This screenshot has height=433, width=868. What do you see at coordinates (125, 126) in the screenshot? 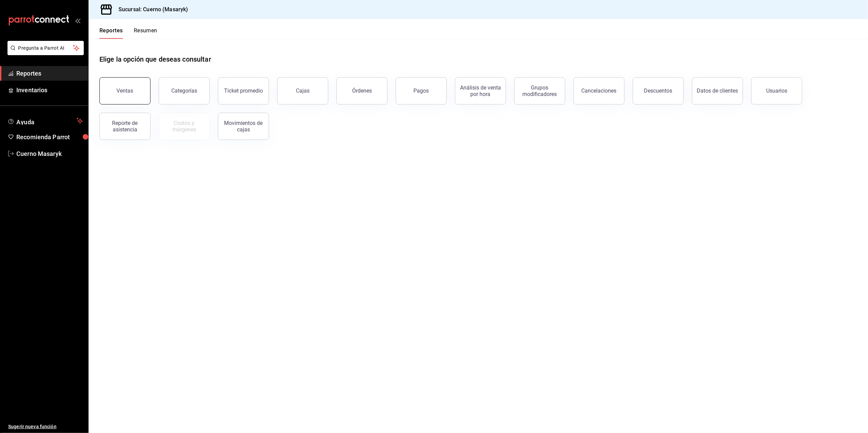
I see `button: Reporte de asistencia` at bounding box center [125, 126].